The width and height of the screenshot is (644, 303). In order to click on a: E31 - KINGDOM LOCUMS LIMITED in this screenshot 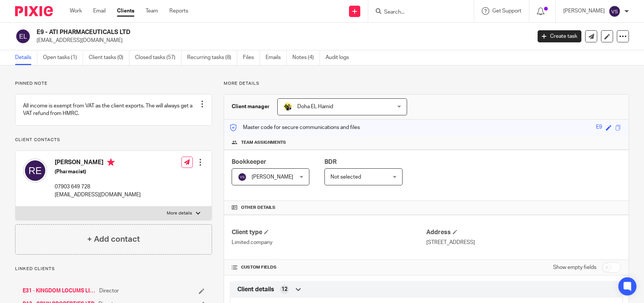, I will do `click(59, 291)`.